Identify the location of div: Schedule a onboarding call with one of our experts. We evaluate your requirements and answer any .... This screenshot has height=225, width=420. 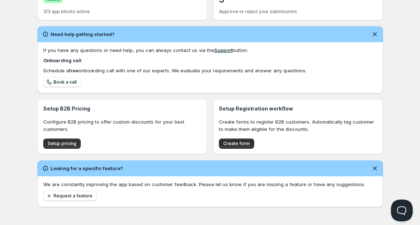
(210, 71).